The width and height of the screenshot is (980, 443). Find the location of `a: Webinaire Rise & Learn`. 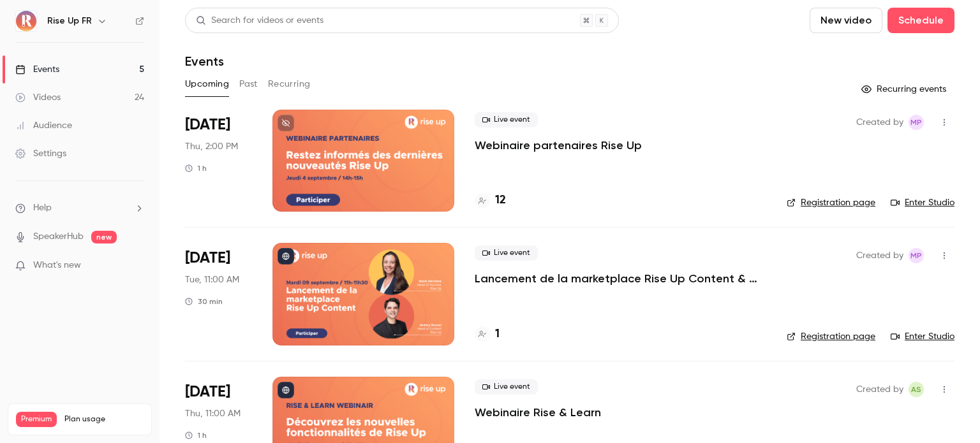

a: Webinaire Rise & Learn is located at coordinates (538, 413).